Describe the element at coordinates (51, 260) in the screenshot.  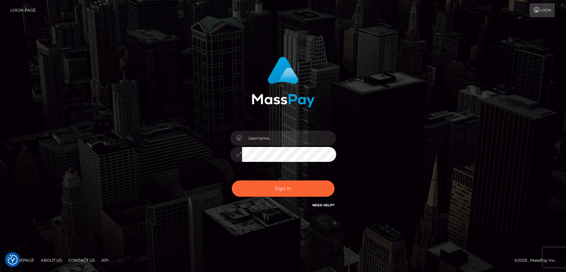
I see `a: About Us` at that location.